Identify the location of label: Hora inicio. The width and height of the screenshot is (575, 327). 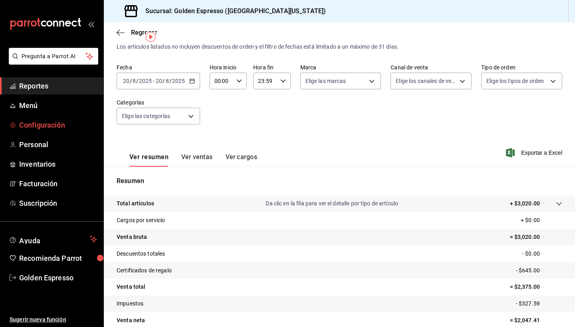
(228, 67).